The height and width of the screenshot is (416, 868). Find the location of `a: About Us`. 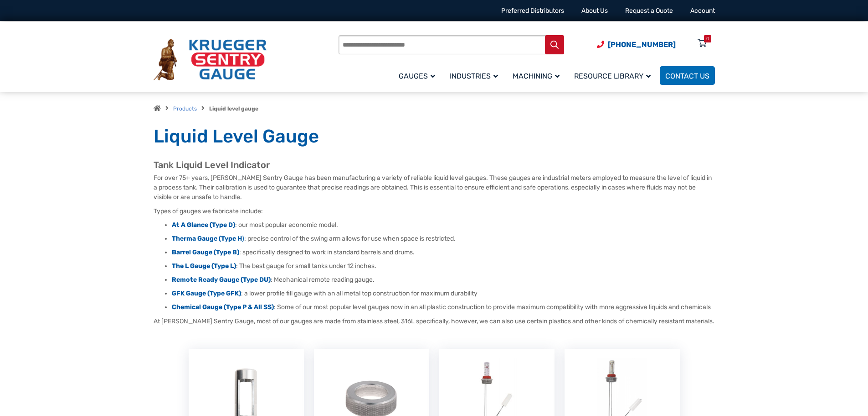

a: About Us is located at coordinates (595, 11).